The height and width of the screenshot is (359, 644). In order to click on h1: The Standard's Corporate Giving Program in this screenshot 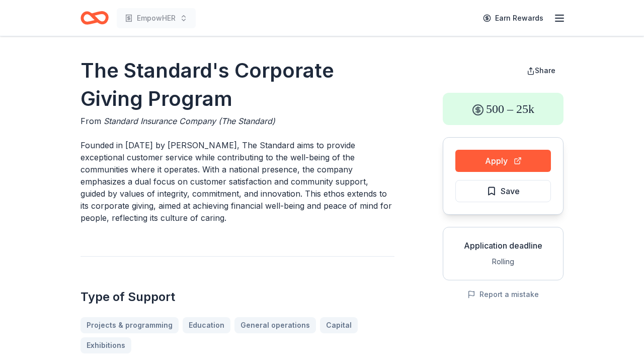, I will do `click(238, 85)`.